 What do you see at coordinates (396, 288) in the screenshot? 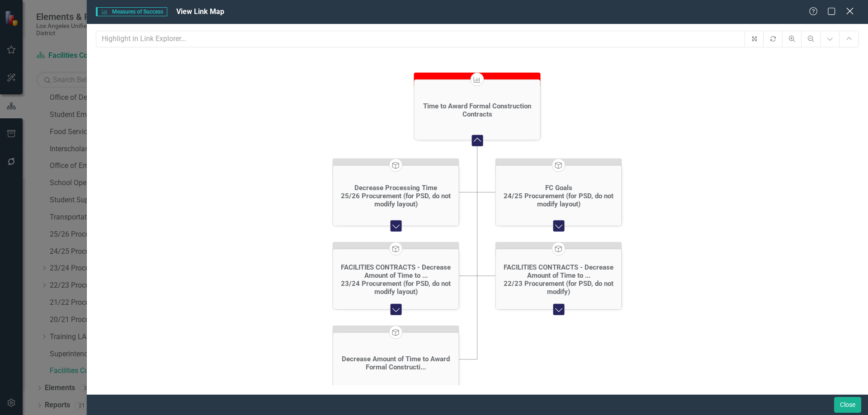
I see `span: 23/24 Procurement (for PSD, do not modify layout)` at bounding box center [396, 288].